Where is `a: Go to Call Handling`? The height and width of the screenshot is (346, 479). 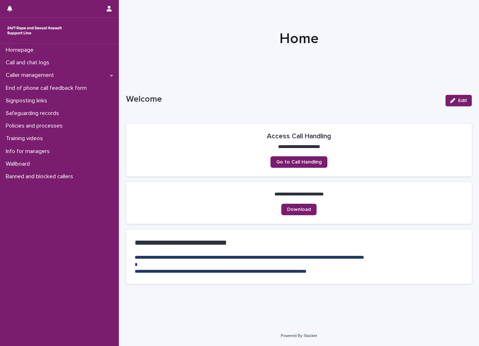 a: Go to Call Handling is located at coordinates (299, 162).